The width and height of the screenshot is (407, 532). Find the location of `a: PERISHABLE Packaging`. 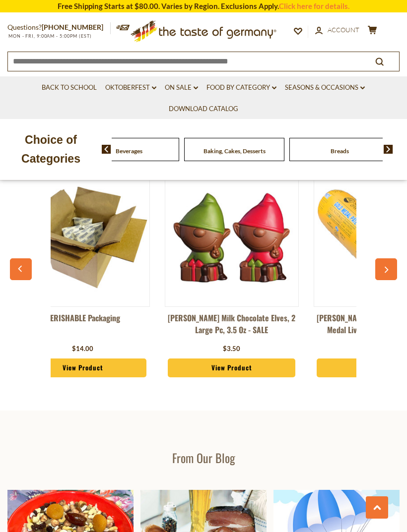

a: PERISHABLE Packaging is located at coordinates (83, 327).